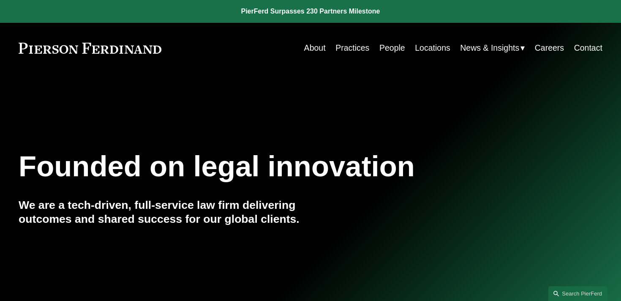 The image size is (621, 301). What do you see at coordinates (578, 293) in the screenshot?
I see `a: Search this site` at bounding box center [578, 293].